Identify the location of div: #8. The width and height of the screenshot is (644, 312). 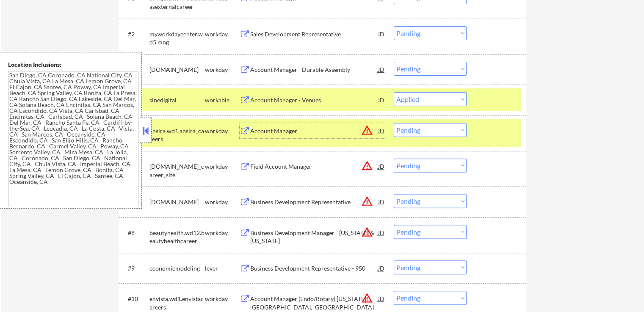
(135, 233).